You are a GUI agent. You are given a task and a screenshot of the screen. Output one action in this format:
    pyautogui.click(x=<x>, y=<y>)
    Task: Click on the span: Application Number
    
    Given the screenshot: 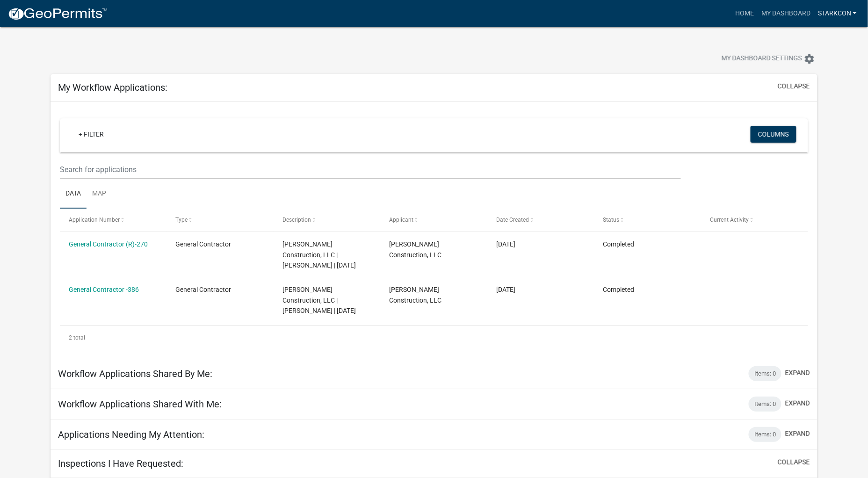 What is the action you would take?
    pyautogui.click(x=94, y=220)
    